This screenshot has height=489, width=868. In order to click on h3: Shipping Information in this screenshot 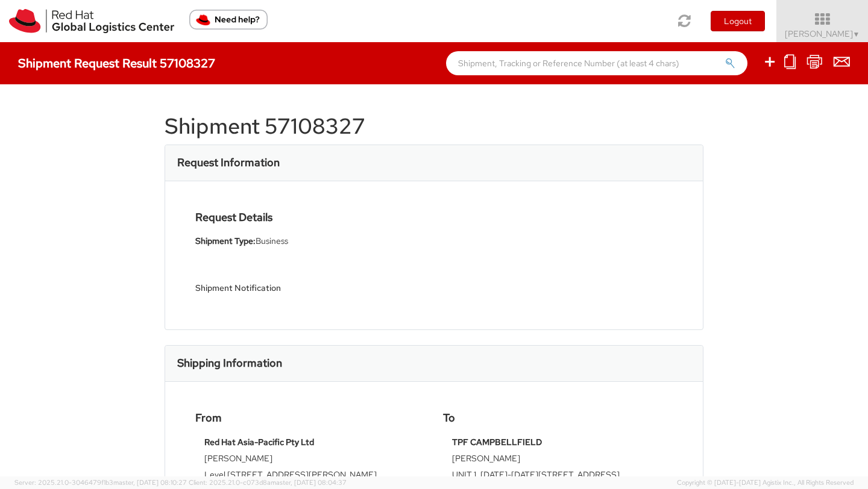, I will do `click(229, 363)`.